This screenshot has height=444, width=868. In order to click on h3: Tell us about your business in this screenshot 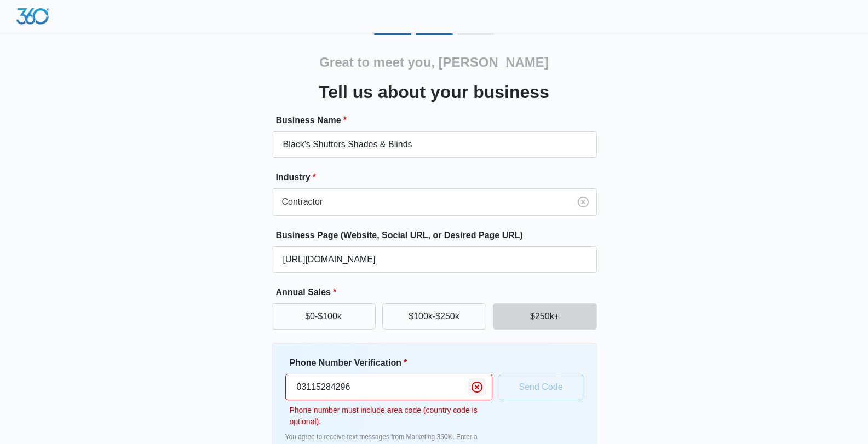, I will do `click(434, 92)`.